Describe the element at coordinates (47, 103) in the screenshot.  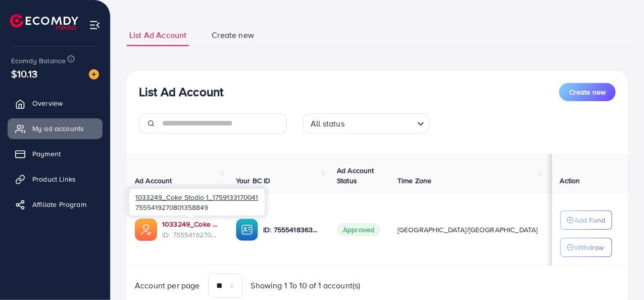
I see `span: Overview` at that location.